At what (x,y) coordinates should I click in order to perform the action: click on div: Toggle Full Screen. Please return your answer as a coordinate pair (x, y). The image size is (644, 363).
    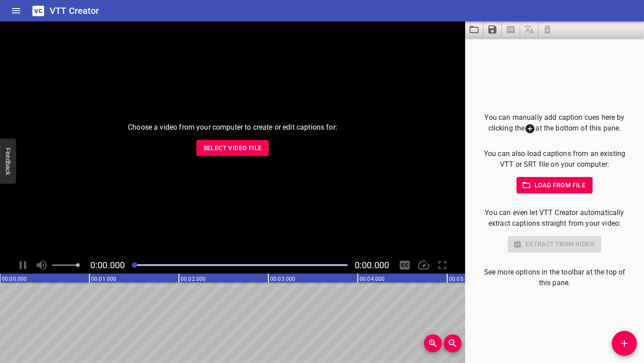
    Looking at the image, I should click on (443, 265).